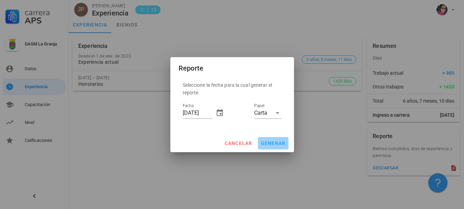  I want to click on div: Carta, so click(261, 113).